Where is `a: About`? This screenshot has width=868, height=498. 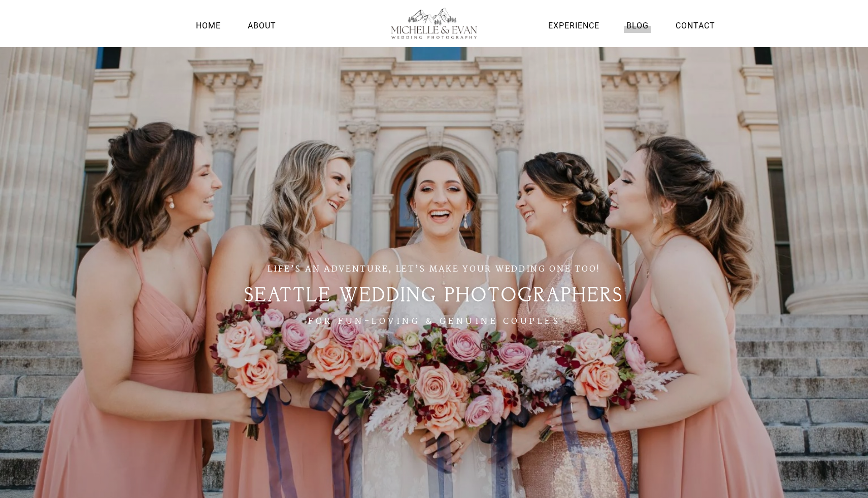 a: About is located at coordinates (262, 26).